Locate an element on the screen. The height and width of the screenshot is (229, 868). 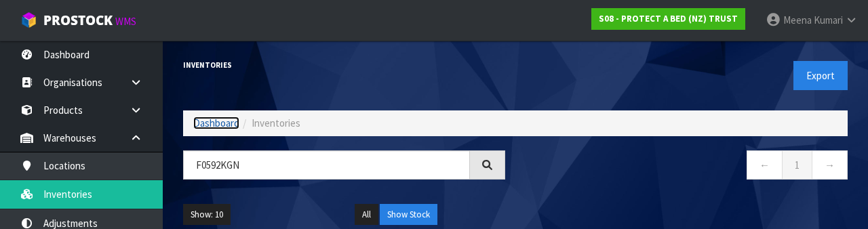
span: Kumari is located at coordinates (828, 19).